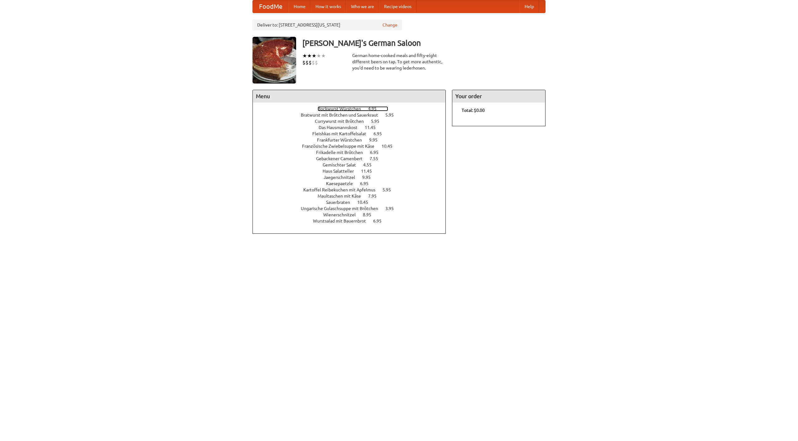  What do you see at coordinates (362, 7) in the screenshot?
I see `a: Who we are` at bounding box center [362, 7].